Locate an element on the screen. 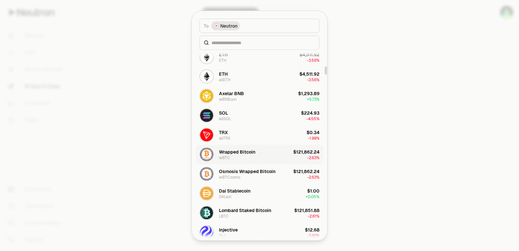  div: $0.34 is located at coordinates (313, 132).